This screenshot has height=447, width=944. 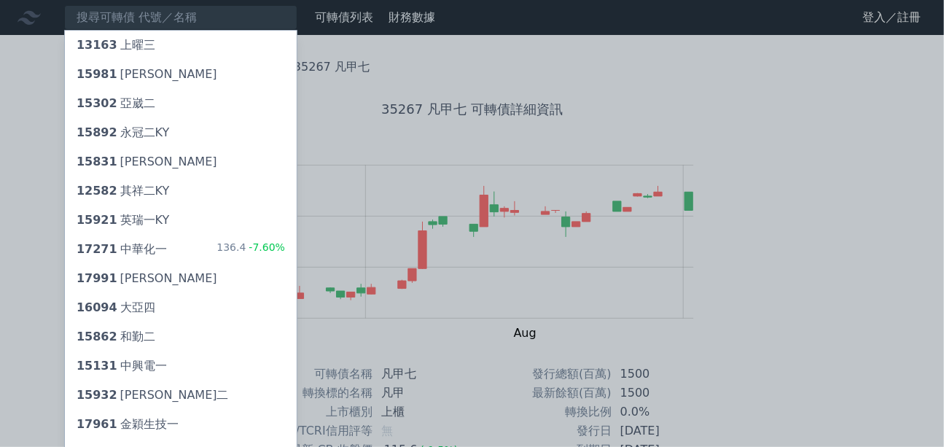 I want to click on div: 金穎生技一, so click(x=128, y=424).